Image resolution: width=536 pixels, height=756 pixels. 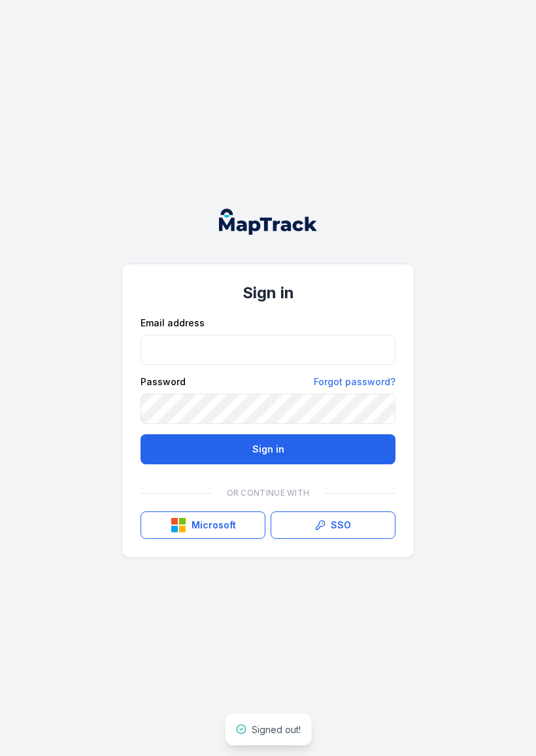 I want to click on h1: Sign in, so click(x=268, y=293).